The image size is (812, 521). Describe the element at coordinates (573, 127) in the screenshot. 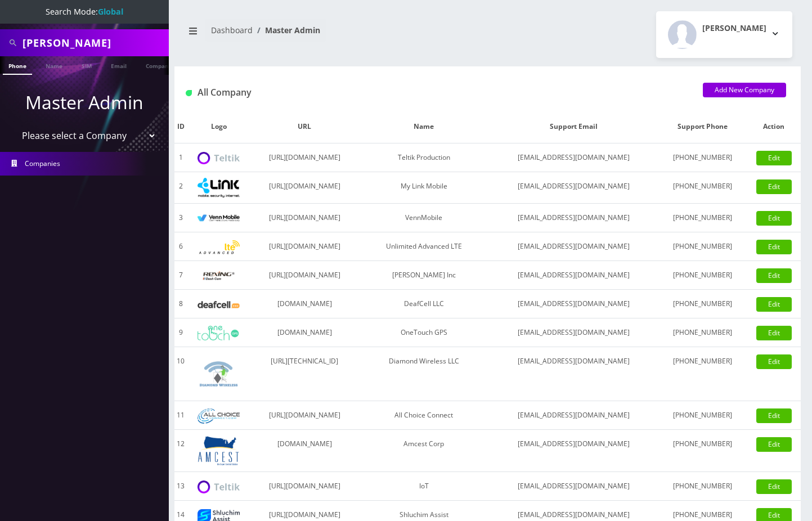

I see `th: Support Email` at that location.